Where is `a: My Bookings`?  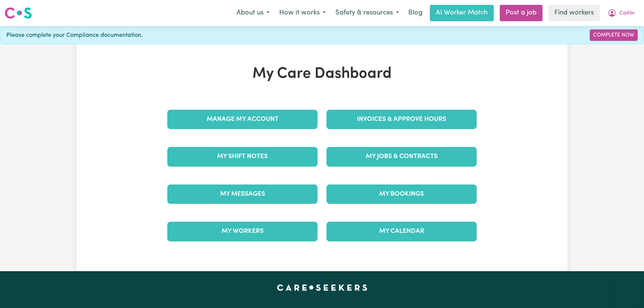
a: My Bookings is located at coordinates (401, 194).